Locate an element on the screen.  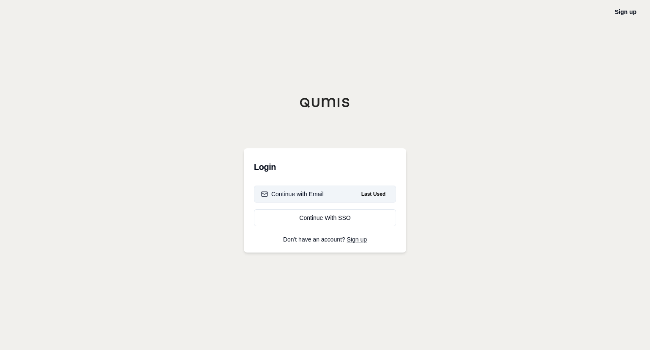
span: Last Used is located at coordinates (373, 194).